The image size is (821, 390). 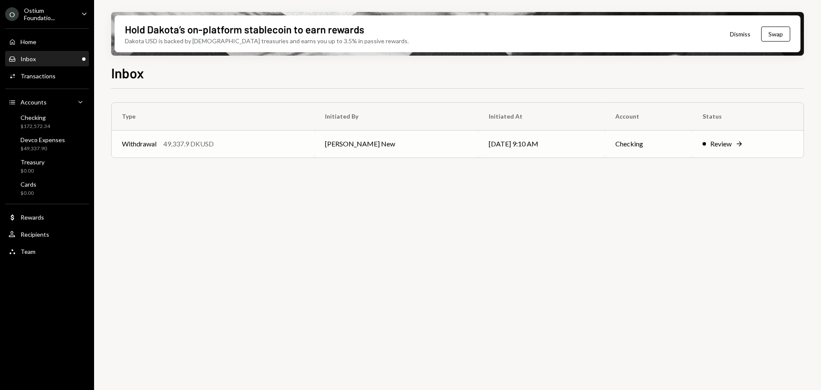 What do you see at coordinates (397, 116) in the screenshot?
I see `th: Initiated By` at bounding box center [397, 116].